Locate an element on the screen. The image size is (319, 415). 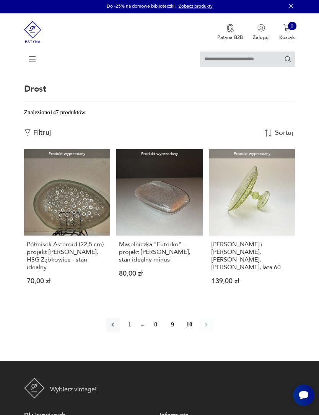
p: 139,00 zł is located at coordinates (252, 282).